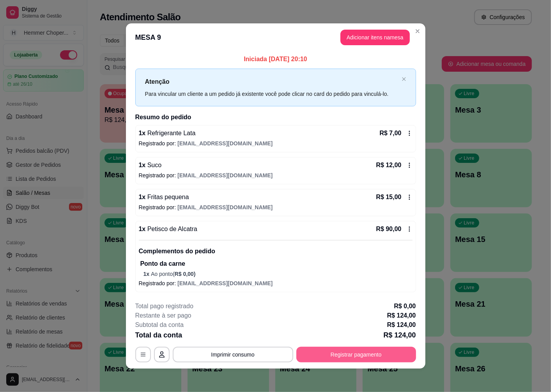 The image size is (551, 392). Describe the element at coordinates (277, 264) in the screenshot. I see `p: Ponto da carne` at that location.